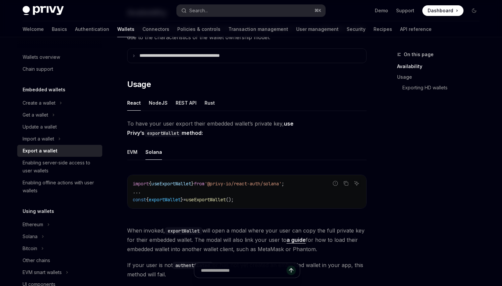 This screenshot has height=286, width=502. I want to click on a: Welcome, so click(33, 29).